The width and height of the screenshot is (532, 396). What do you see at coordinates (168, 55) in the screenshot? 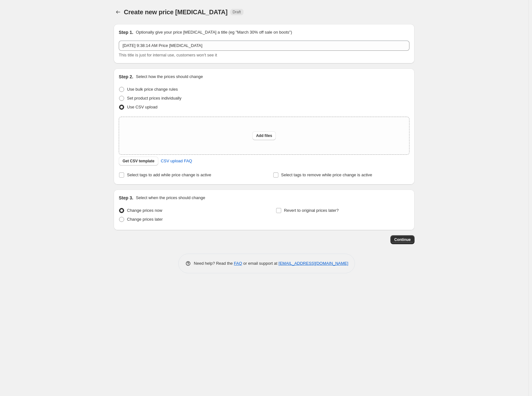
I see `span: This title is just for internal use, customers won't see it` at bounding box center [168, 55].